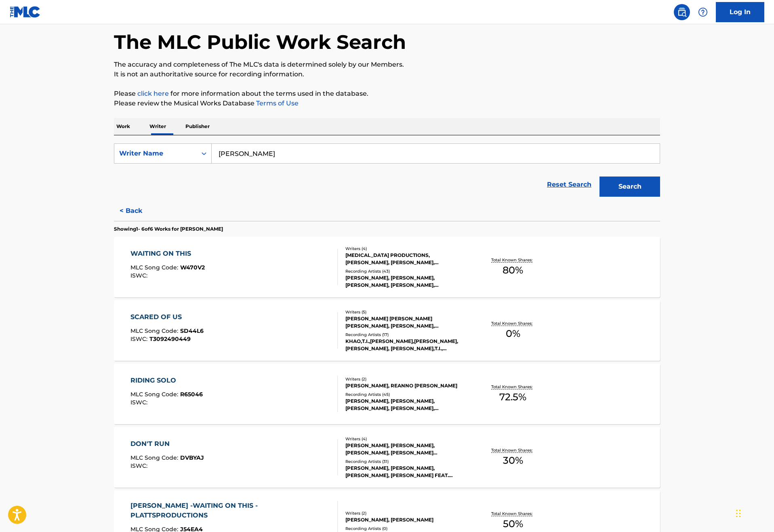 This screenshot has height=532, width=774. Describe the element at coordinates (406, 394) in the screenshot. I see `div: Recording Artists ( 45 )` at that location.